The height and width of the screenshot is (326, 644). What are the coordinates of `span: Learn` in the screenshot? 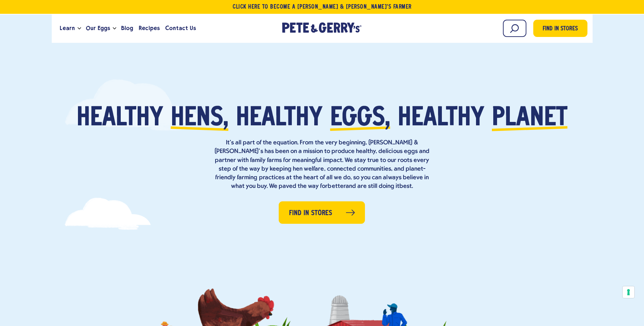 It's located at (67, 28).